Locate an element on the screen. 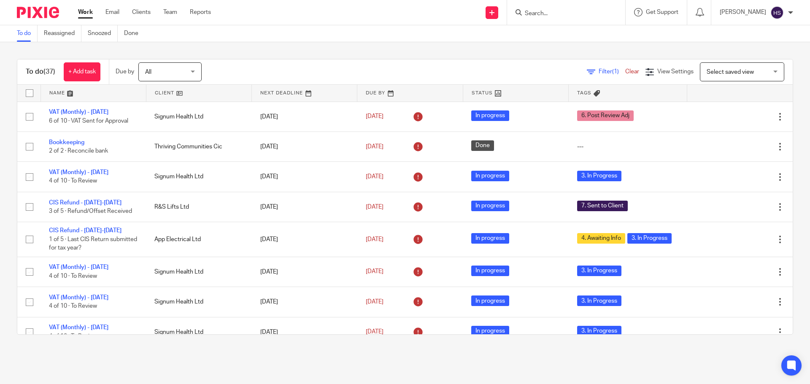 The image size is (810, 384). span: View Settings is located at coordinates (675, 72).